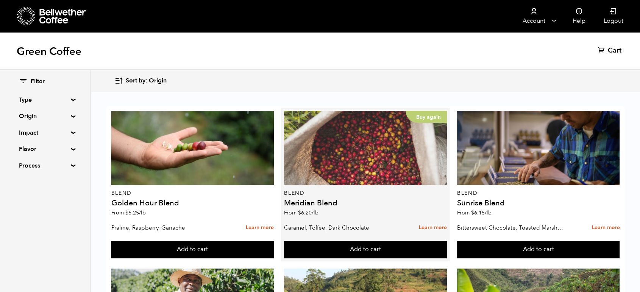 This screenshot has width=640, height=292. Describe the element at coordinates (49, 52) in the screenshot. I see `h1: Green Coffee` at that location.